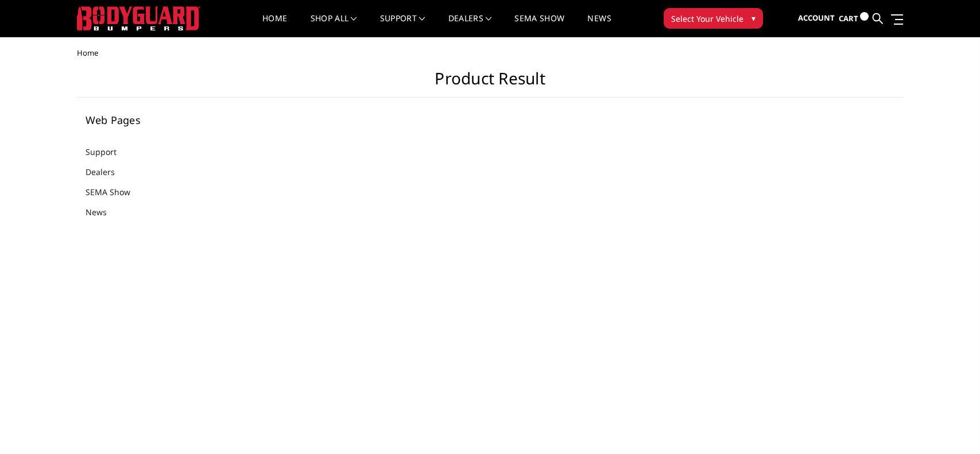 This screenshot has height=454, width=980. Describe the element at coordinates (848, 18) in the screenshot. I see `span: Cart` at that location.